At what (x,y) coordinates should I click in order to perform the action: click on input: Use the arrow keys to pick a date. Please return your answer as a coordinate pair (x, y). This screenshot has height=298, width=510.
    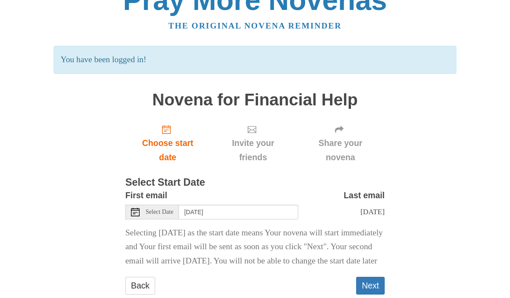
    Looking at the image, I should click on (239, 212).